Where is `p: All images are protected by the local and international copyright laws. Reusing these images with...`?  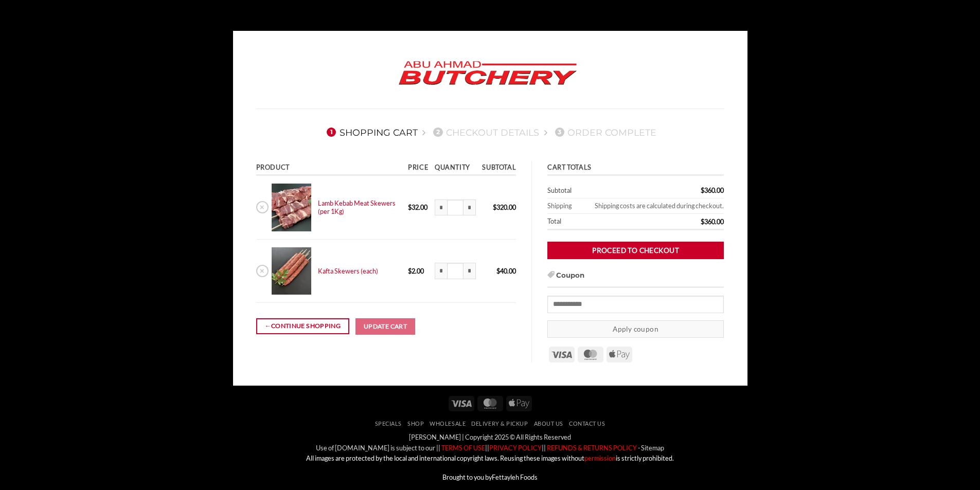
p: All images are protected by the local and international copyright laws. Reusing these images with... is located at coordinates (490, 458).